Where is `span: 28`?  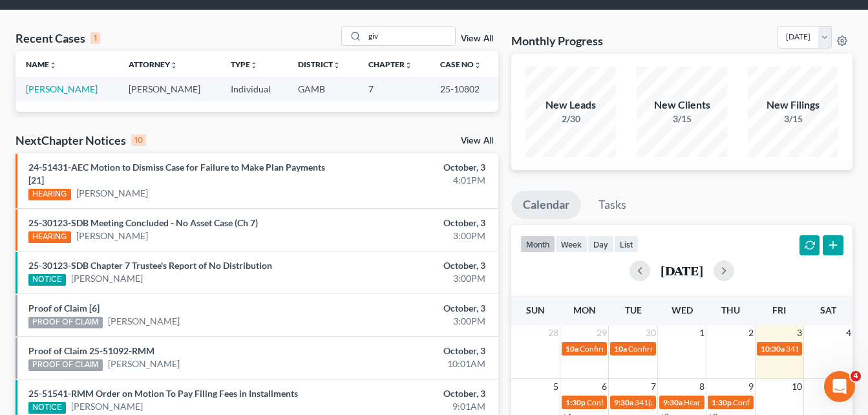
span: 28 is located at coordinates (553, 333).